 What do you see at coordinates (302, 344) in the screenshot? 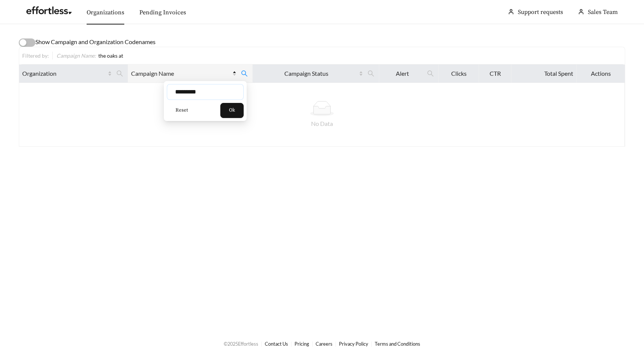
I see `a: Pricing` at bounding box center [302, 344].